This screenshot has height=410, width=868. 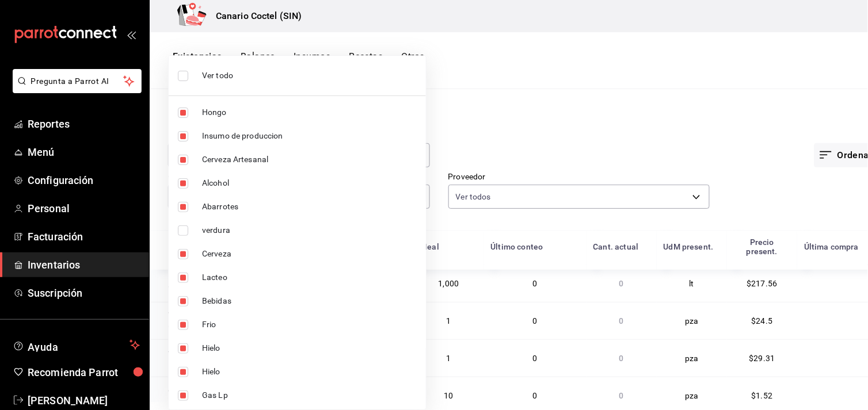 I want to click on span: Gas Lp, so click(x=309, y=396).